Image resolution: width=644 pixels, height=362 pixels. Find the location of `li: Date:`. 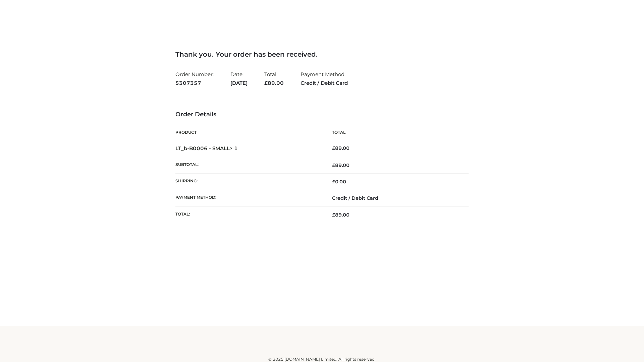

li: Date: is located at coordinates (239, 78).